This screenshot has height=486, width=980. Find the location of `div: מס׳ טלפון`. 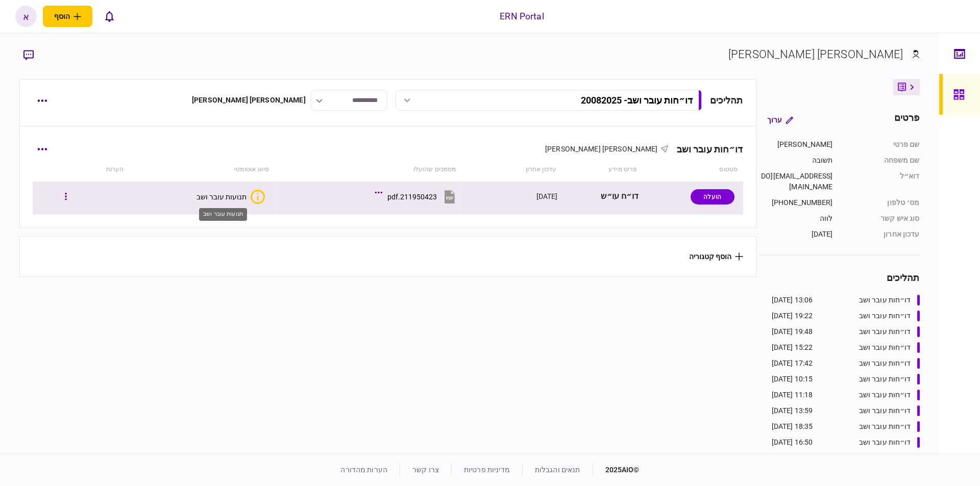

div: מס׳ טלפון is located at coordinates (881, 203).